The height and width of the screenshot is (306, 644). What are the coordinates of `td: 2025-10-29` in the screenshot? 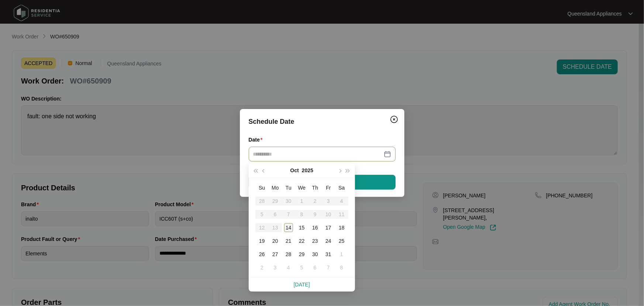 It's located at (302, 254).